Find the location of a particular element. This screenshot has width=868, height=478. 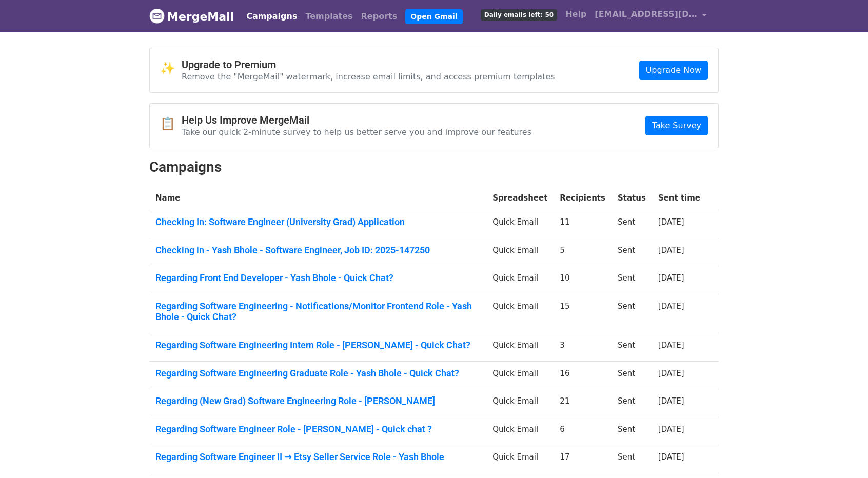

th: Name is located at coordinates (317, 198).